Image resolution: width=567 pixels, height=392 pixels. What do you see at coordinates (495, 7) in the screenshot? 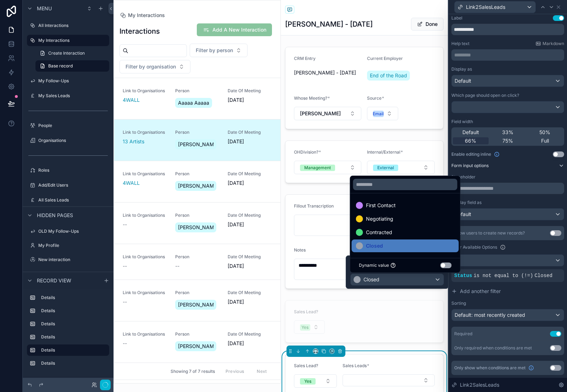
I see `button: Link2SalesLeads` at bounding box center [495, 7].